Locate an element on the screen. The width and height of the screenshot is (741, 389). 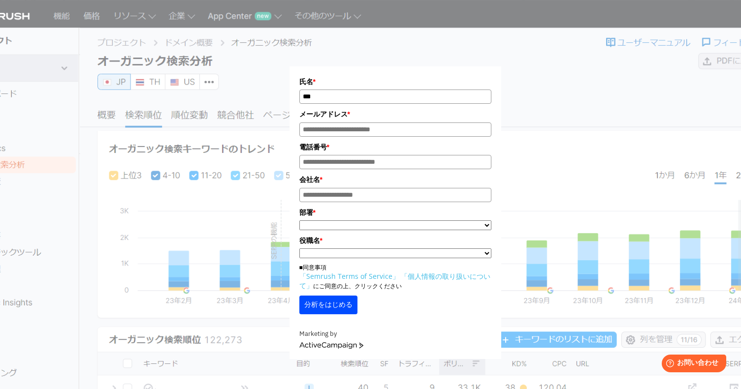
a: 「個人情報の取り扱いについて」 is located at coordinates (395, 281).